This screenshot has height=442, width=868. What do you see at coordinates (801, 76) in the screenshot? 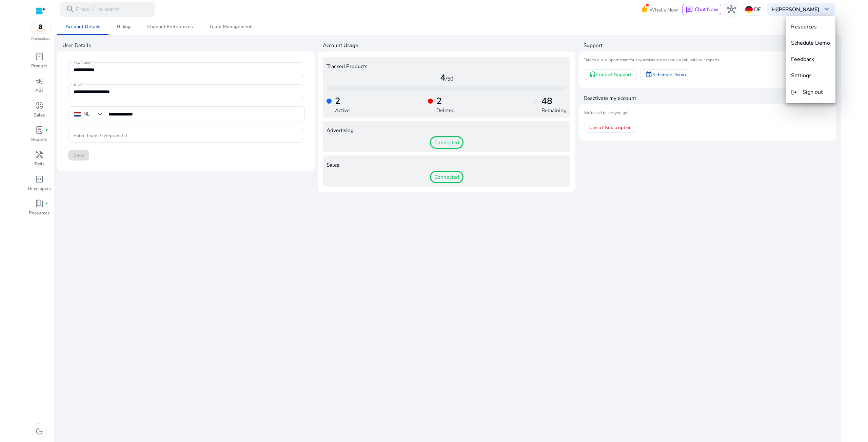
I see `span: Settings` at bounding box center [801, 76].